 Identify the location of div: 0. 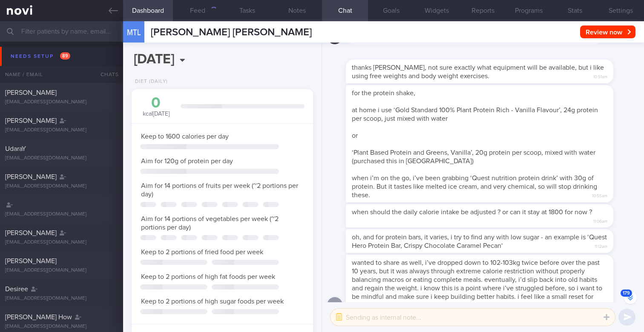
(156, 103).